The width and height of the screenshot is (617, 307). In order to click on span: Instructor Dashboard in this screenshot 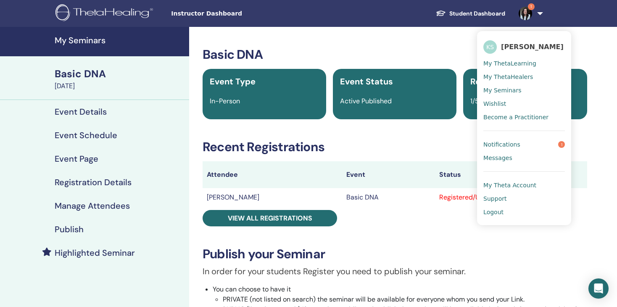, I will do `click(234, 13)`.